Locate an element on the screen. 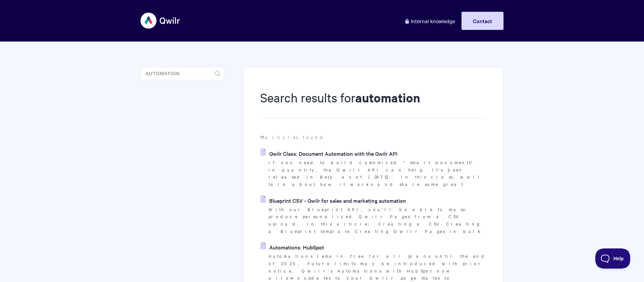 The image size is (644, 282). a: Internal knowledge is located at coordinates (430, 21).